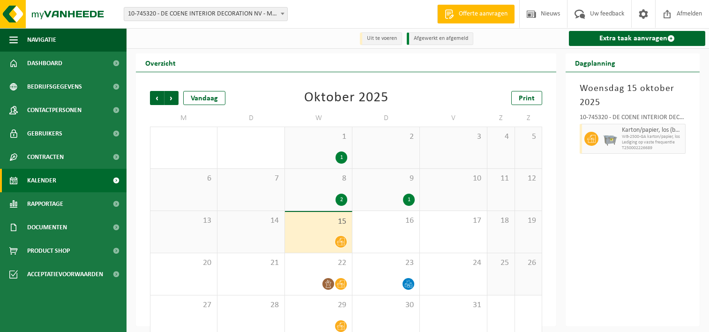 The width and height of the screenshot is (709, 332). I want to click on span: Product Shop, so click(48, 251).